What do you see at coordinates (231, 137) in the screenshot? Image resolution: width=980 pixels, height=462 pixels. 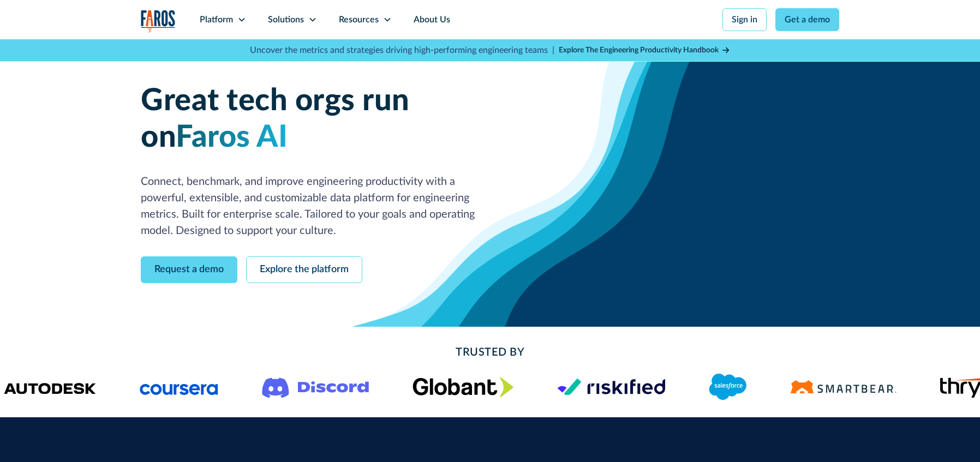 I see `span: Faros AI` at bounding box center [231, 137].